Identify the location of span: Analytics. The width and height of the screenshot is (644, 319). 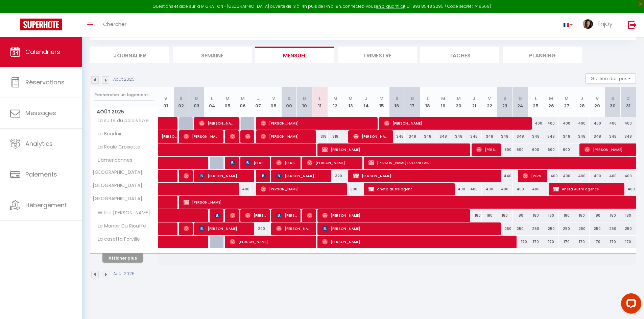
(39, 144).